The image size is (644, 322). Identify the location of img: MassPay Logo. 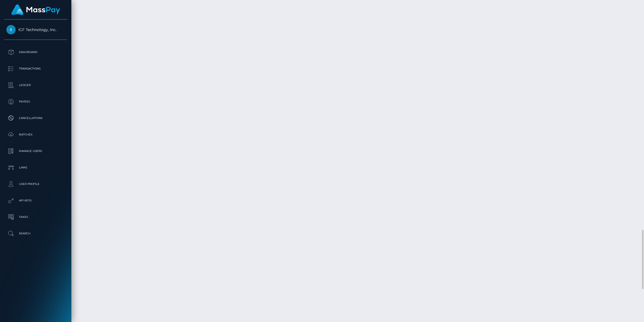
(36, 9).